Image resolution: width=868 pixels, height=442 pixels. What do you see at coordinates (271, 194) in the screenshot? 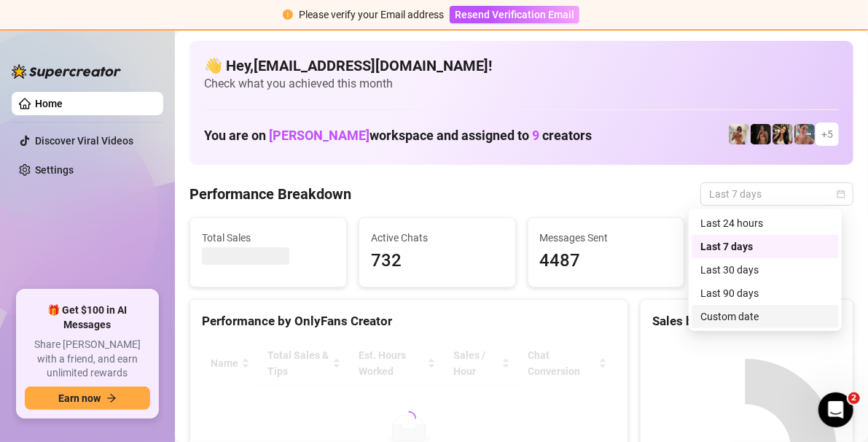
I see `h4: Performance Breakdown` at bounding box center [271, 194].